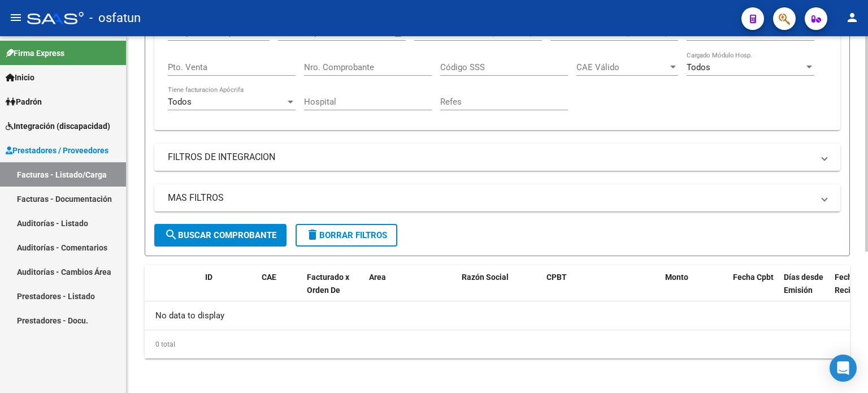 Image resolution: width=868 pixels, height=393 pixels. What do you see at coordinates (676, 277) in the screenshot?
I see `span: Monto` at bounding box center [676, 277].